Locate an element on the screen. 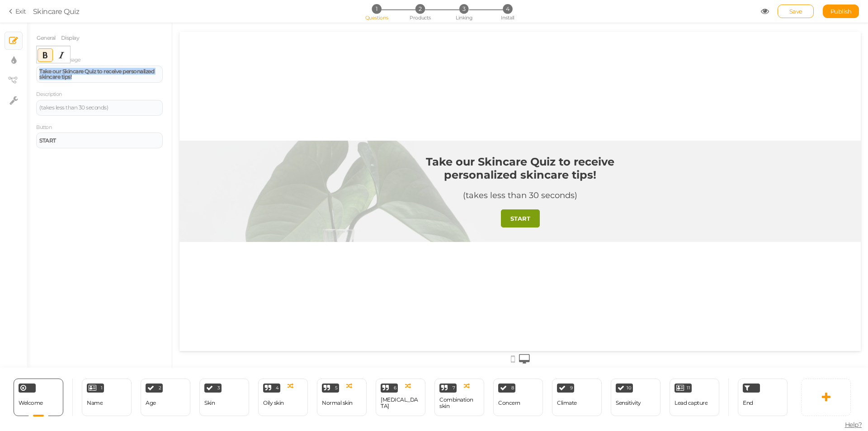 The image size is (868, 431). div: End is located at coordinates (763, 397).